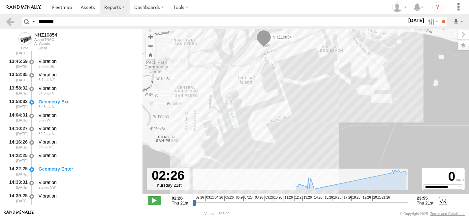 Image resolution: width=469 pixels, height=217 pixels. I want to click on span: 11:26, so click(288, 199).